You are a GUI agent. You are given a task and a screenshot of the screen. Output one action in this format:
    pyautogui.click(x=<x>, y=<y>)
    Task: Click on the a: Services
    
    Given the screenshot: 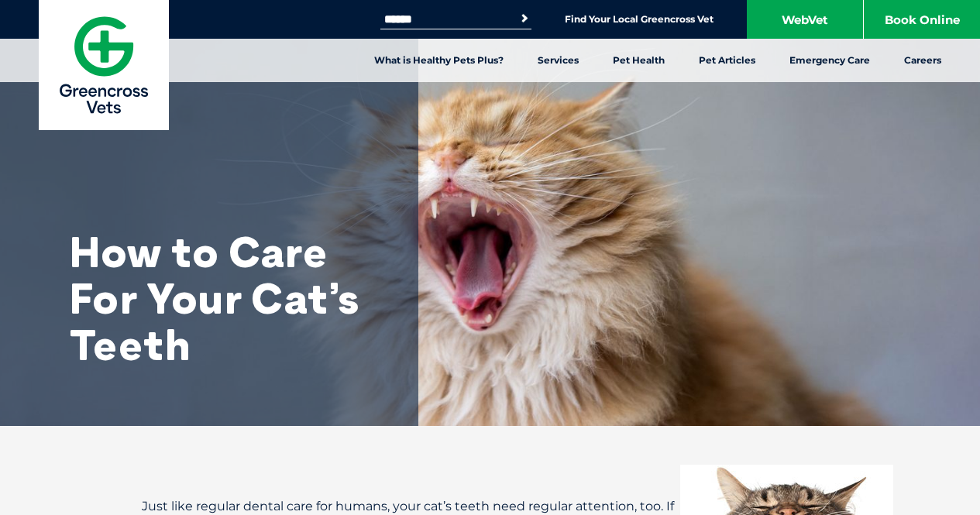 What is the action you would take?
    pyautogui.click(x=558, y=60)
    